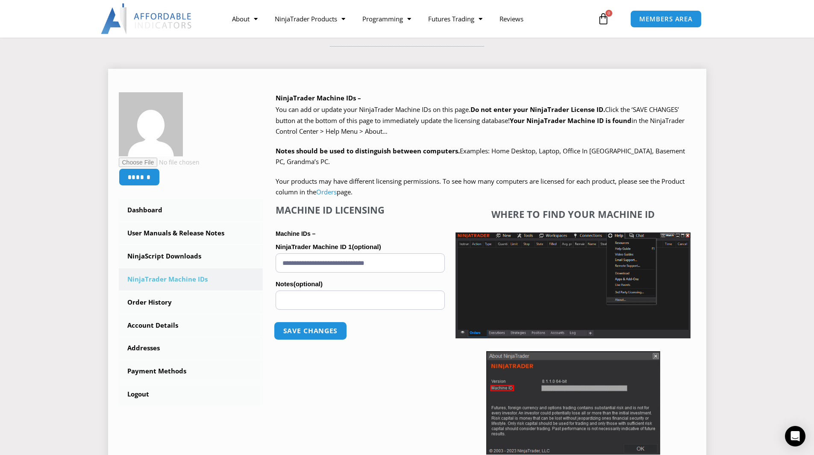 The width and height of the screenshot is (814, 455). Describe the element at coordinates (360, 210) in the screenshot. I see `h4: Machine ID Licensing` at that location.